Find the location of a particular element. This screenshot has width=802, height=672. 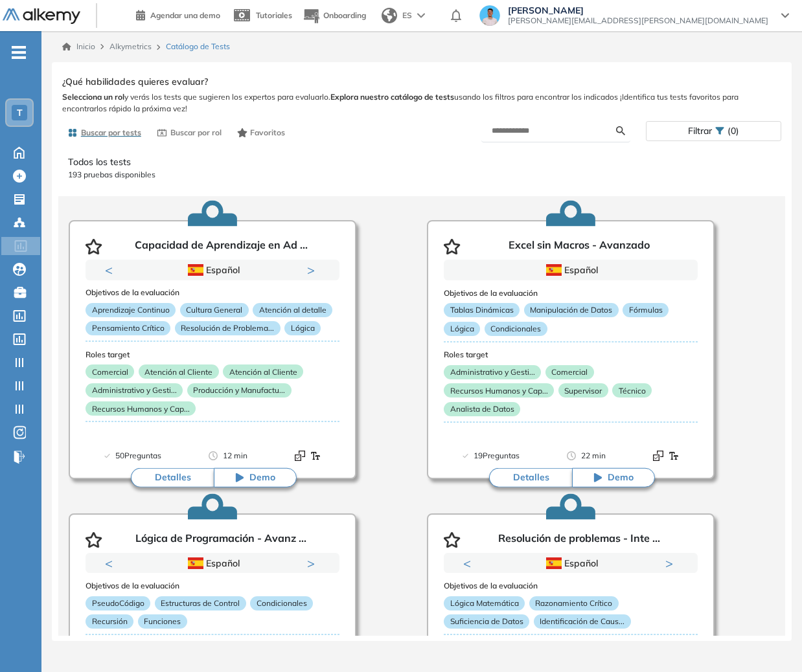

p: Analista de Datos is located at coordinates (482, 408).